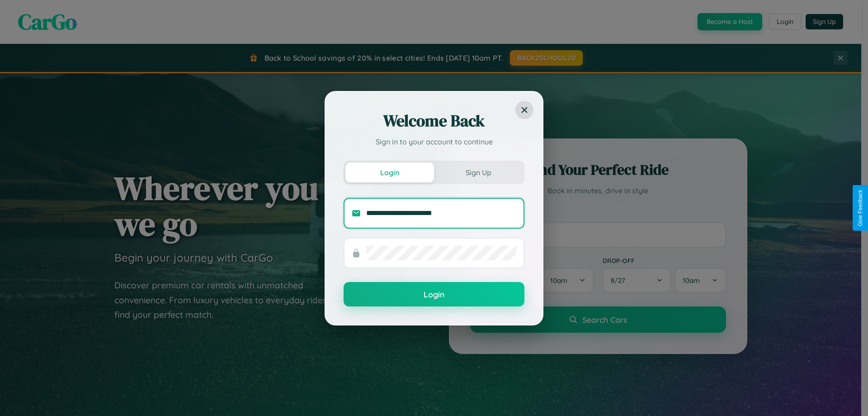 The height and width of the screenshot is (416, 868). I want to click on h2: Welcome Back, so click(434, 121).